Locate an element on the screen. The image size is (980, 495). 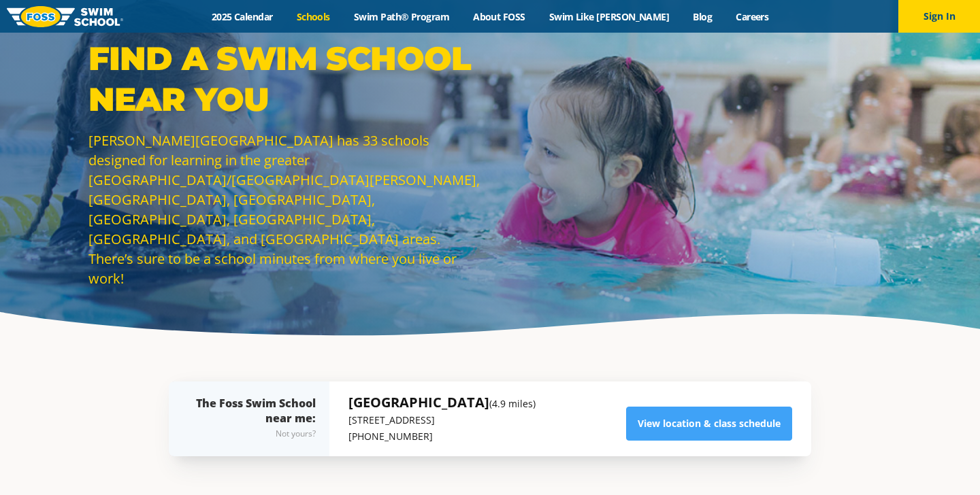
a: Swim Path® Program is located at coordinates (401, 16).